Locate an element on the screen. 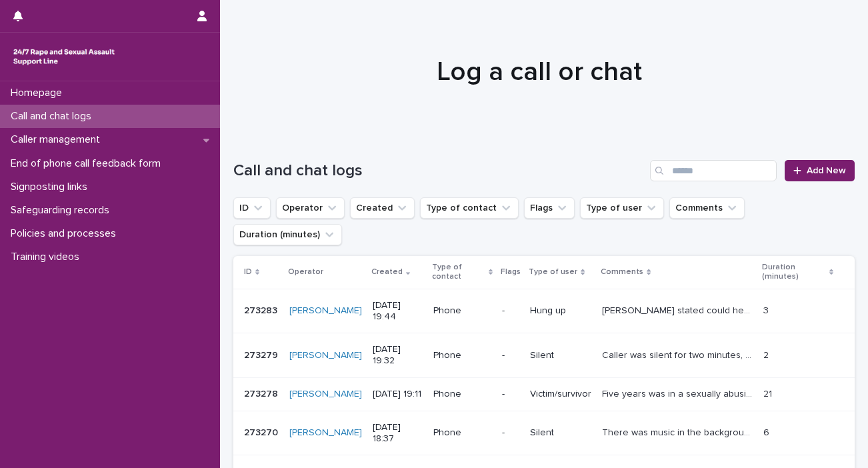 Image resolution: width=868 pixels, height=468 pixels. h1: Call and chat logs is located at coordinates (438, 170).